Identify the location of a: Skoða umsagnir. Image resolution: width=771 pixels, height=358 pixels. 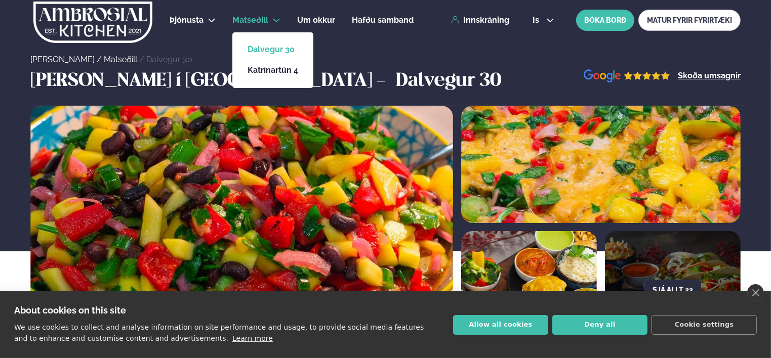
(709, 76).